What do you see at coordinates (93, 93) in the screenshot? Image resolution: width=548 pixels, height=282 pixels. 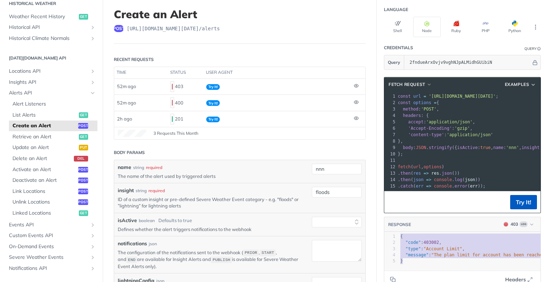 I see `button: Hide subpages for Alerts API` at bounding box center [93, 93].